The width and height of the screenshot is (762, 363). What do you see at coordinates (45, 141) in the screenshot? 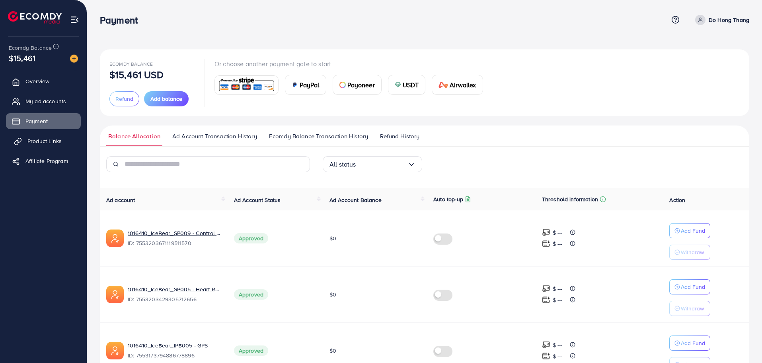
I see `span: Product Links` at bounding box center [45, 141].